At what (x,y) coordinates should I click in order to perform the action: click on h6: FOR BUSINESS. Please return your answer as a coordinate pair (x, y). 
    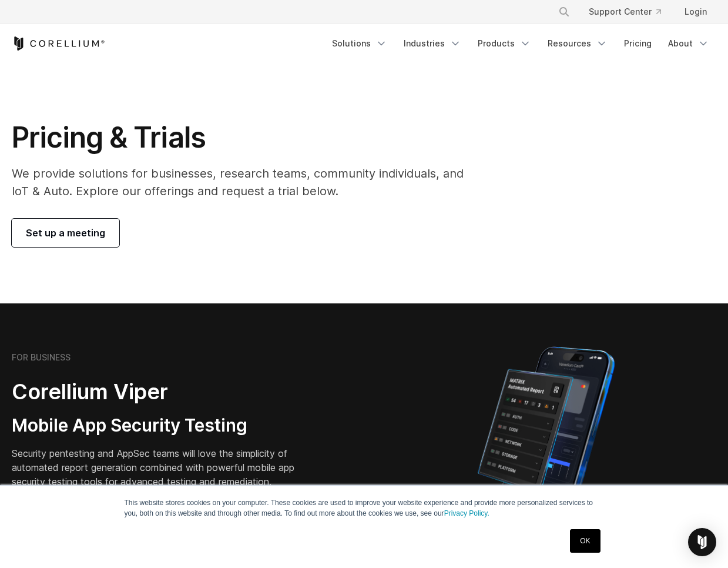
    Looking at the image, I should click on (41, 358).